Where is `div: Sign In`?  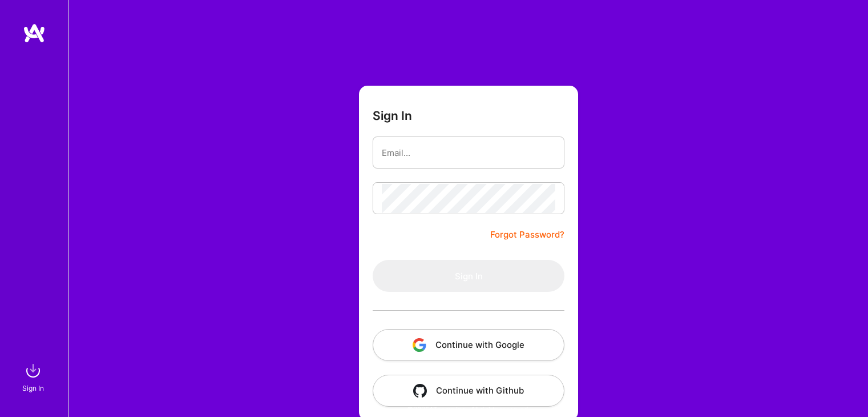 div: Sign In is located at coordinates (33, 388).